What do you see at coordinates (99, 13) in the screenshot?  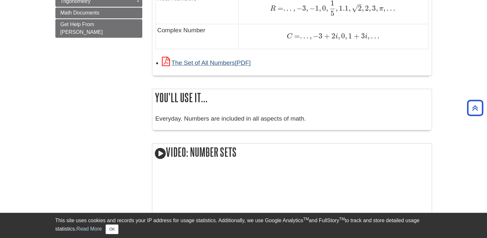 I see `a: Math Documents` at bounding box center [99, 13].